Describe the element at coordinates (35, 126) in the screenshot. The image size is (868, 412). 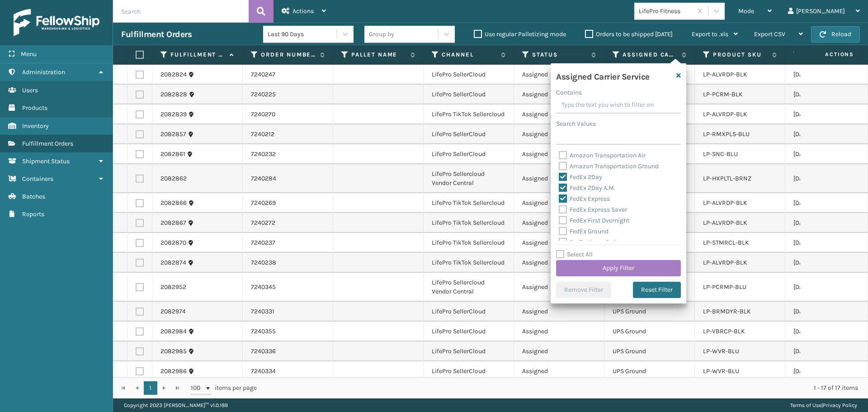
I see `span: Inventory` at that location.